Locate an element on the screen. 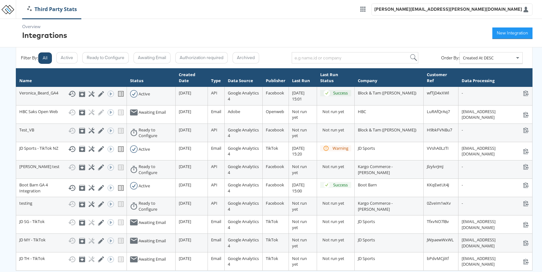 The height and width of the screenshot is (272, 542). span: JWpaewWxWL is located at coordinates (440, 240).